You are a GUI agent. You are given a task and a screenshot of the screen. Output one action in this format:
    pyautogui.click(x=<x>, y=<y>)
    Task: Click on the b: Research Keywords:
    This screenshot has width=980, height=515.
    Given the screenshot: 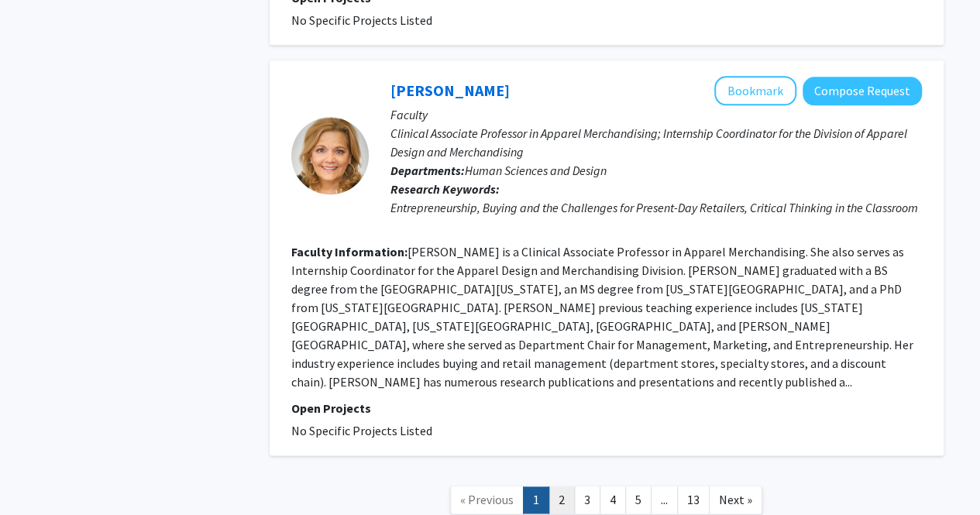 What is the action you would take?
    pyautogui.click(x=445, y=189)
    